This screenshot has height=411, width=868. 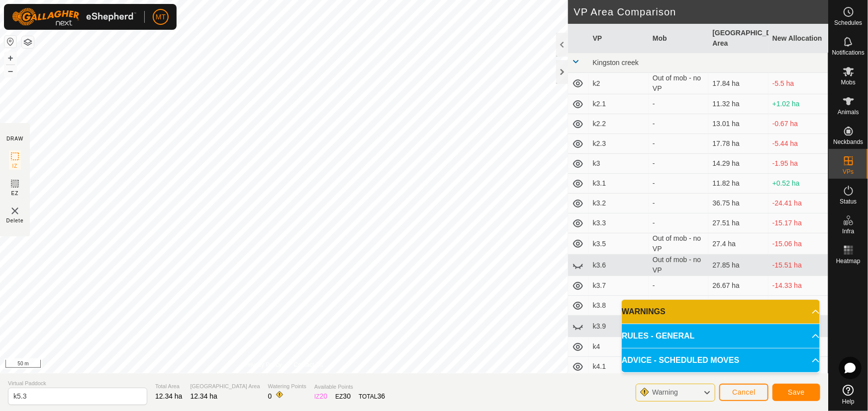 I want to click on td: k3.8, so click(x=618, y=306).